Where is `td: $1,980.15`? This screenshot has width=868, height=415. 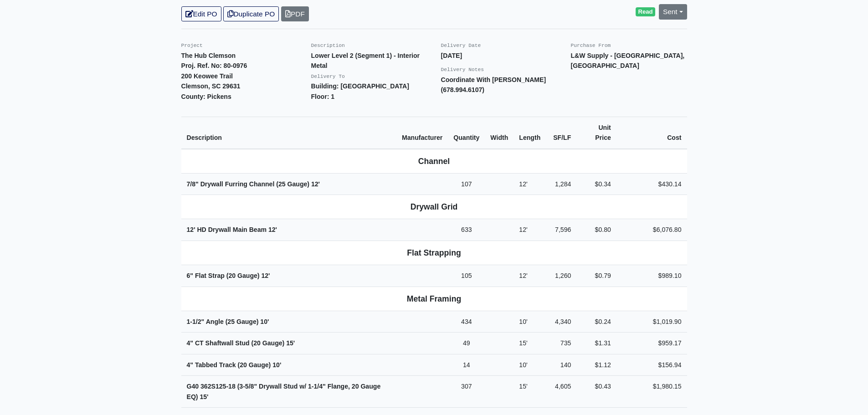 td: $1,980.15 is located at coordinates (651, 392).